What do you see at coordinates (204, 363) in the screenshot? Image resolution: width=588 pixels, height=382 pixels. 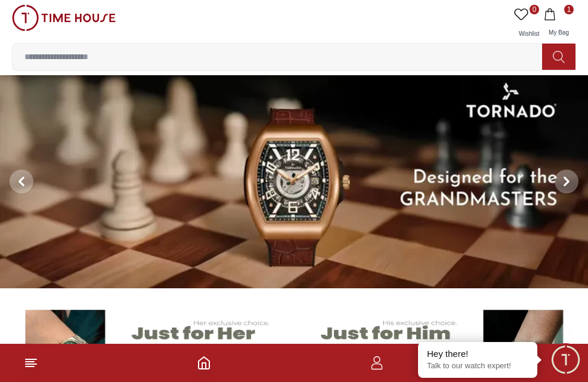 I see `a: Home` at bounding box center [204, 363].